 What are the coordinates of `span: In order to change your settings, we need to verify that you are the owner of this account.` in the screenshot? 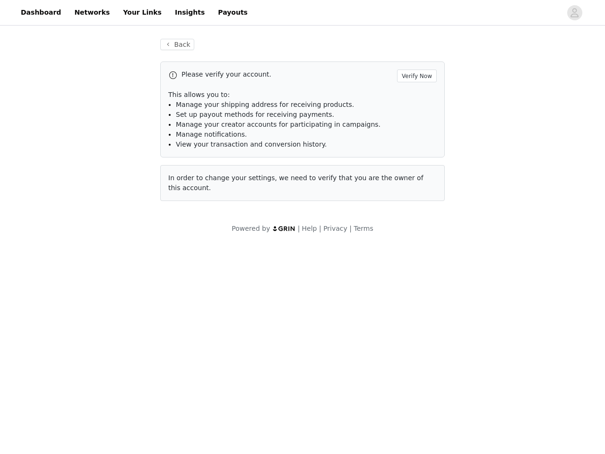 It's located at (296, 182).